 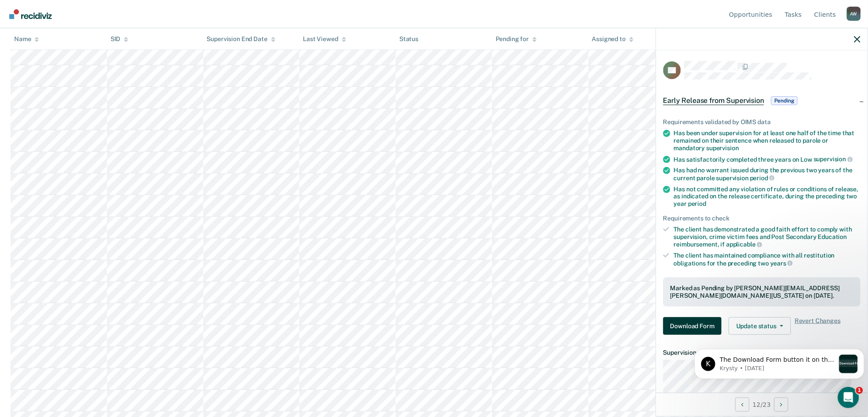 What do you see at coordinates (85, 37) in the screenshot?
I see `span: The Download Form button it on the top right of the page. Let me know if you see it.` at bounding box center [85, 37].